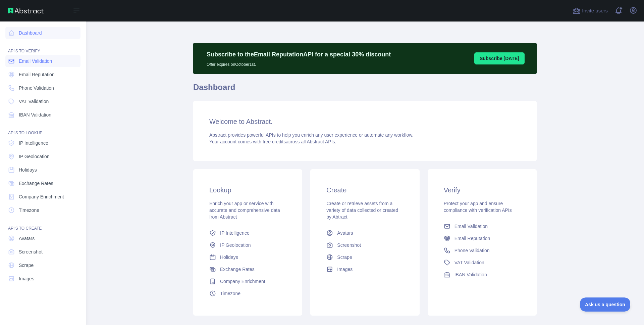 The image size is (644, 325). I want to click on a: Dashboard, so click(43, 33).